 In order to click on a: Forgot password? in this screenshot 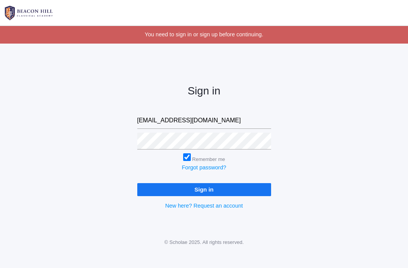, I will do `click(204, 167)`.